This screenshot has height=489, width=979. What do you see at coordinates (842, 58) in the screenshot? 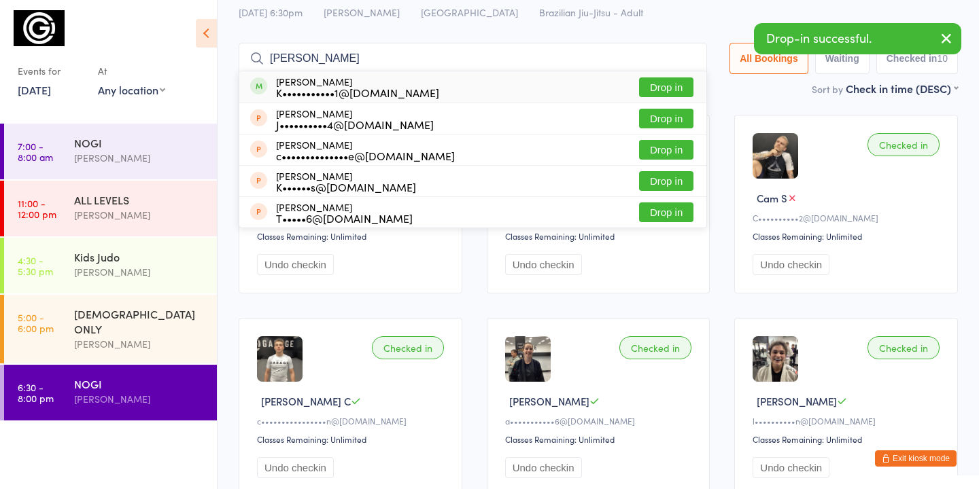
I see `button: Waiting` at bounding box center [842, 58].